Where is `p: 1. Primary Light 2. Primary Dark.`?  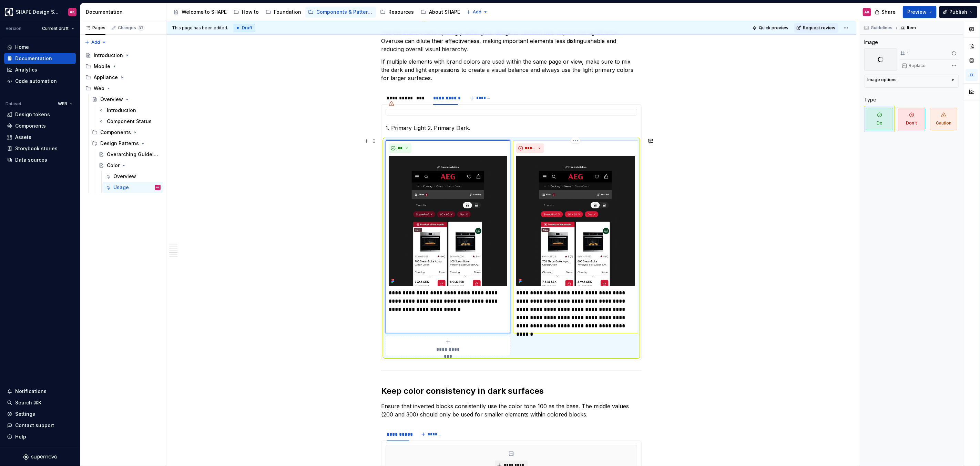
p: 1. Primary Light 2. Primary Dark. is located at coordinates (511, 128).